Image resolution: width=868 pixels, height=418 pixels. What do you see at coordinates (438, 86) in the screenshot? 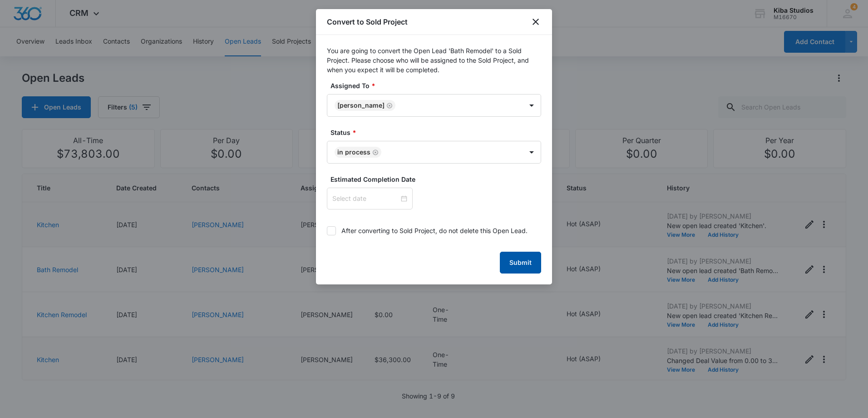
I see `label: Assigned To` at bounding box center [438, 86].